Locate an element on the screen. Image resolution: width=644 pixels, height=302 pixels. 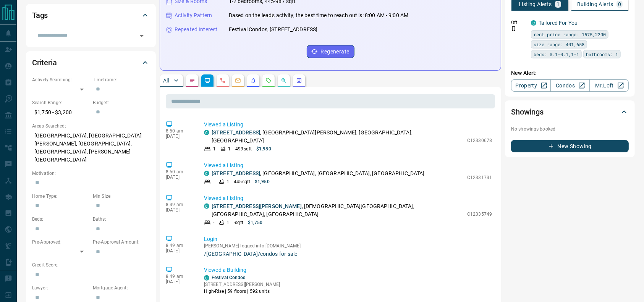
span: rent price range: 1575,2200 is located at coordinates (570, 34).